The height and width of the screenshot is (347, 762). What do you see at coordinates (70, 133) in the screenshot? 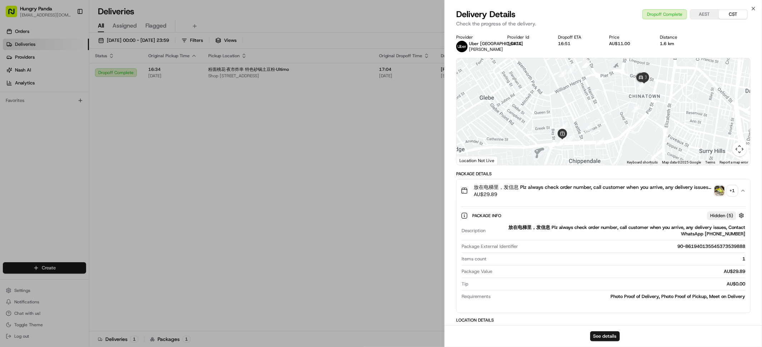
I see `span: 8月7日` at bounding box center [70, 133].